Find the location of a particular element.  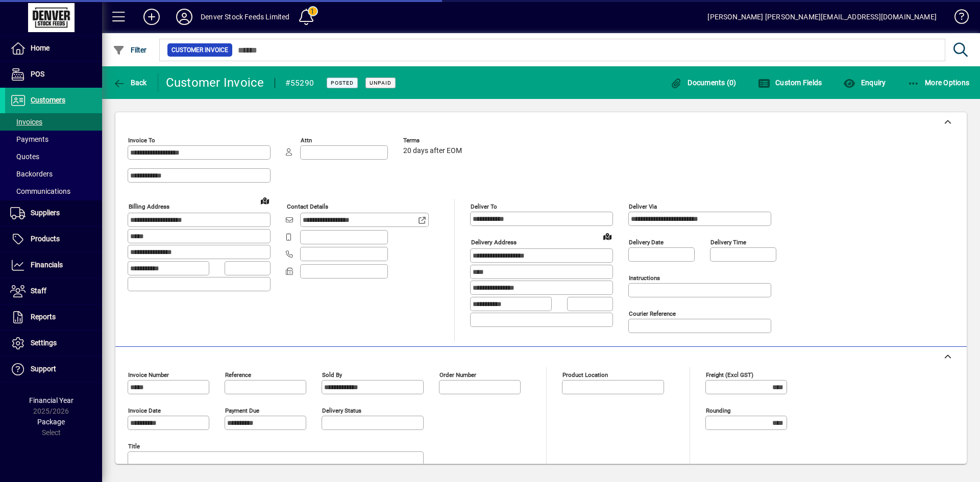

a: Products is located at coordinates (54, 239).